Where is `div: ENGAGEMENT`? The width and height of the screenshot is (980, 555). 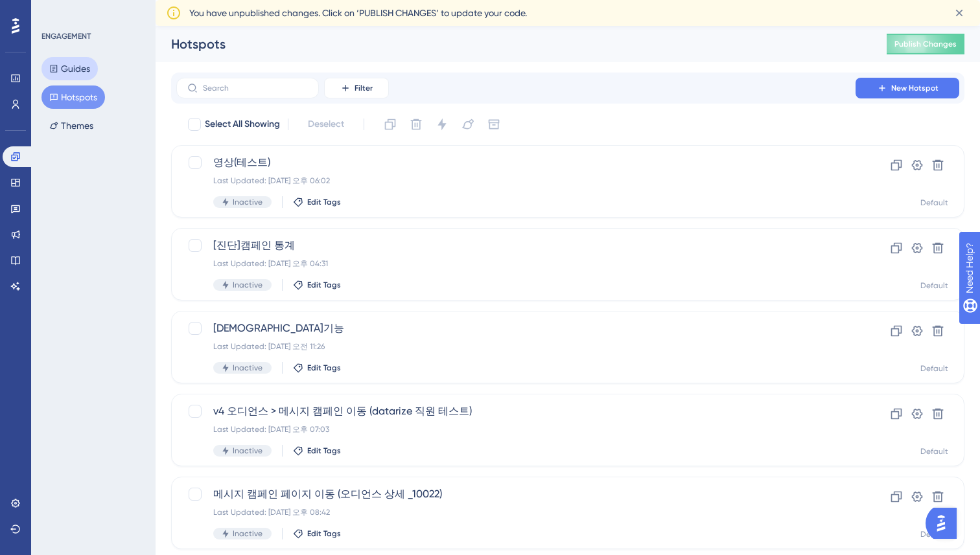
div: ENGAGEMENT is located at coordinates (66, 36).